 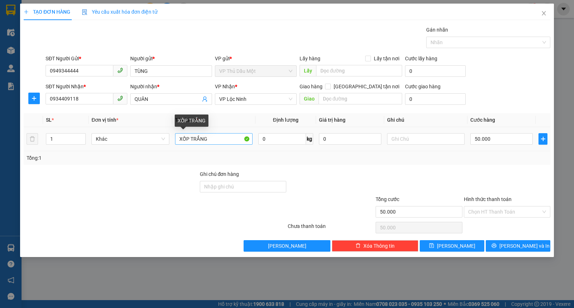 I want to click on span: kg, so click(x=310, y=139).